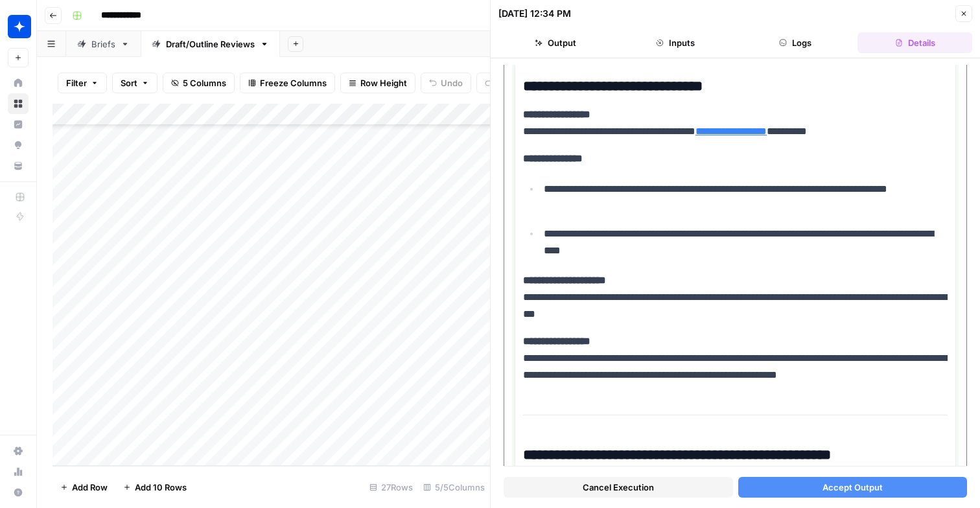  I want to click on span: Add Row, so click(89, 487).